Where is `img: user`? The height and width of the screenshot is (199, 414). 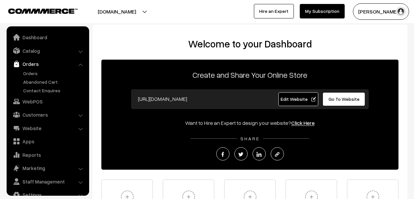 img: user is located at coordinates (401, 12).